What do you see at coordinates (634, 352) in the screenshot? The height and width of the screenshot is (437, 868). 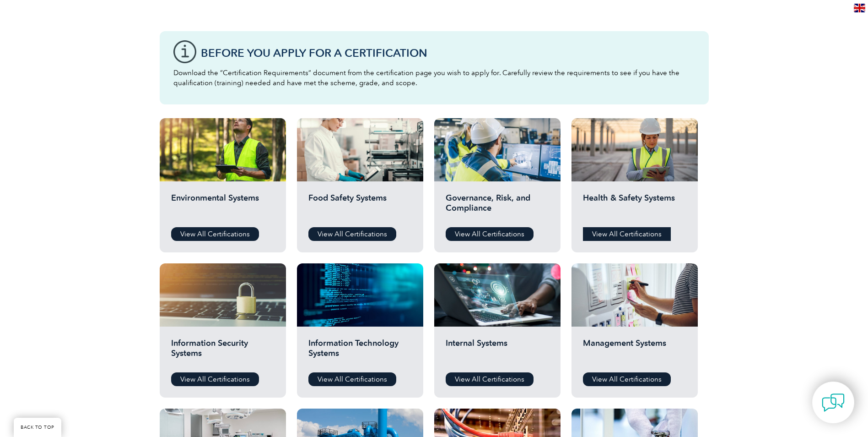 I see `h2: Management Systems` at bounding box center [634, 352].